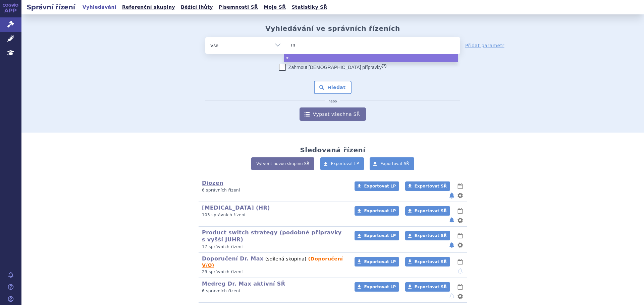 Image resolution: width=644 pixels, height=305 pixels. What do you see at coordinates (333, 114) in the screenshot?
I see `a: Vypsat všechna SŘ` at bounding box center [333, 114].